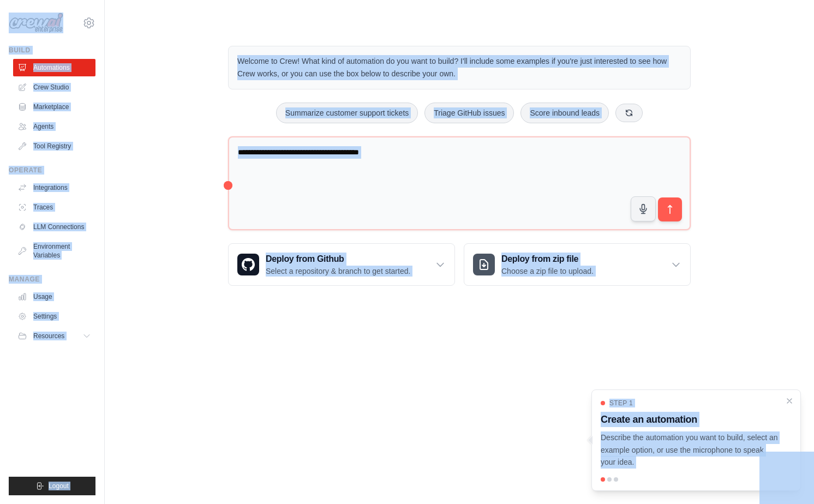 This screenshot has height=504, width=814. I want to click on h3: Deploy from zip file, so click(547, 259).